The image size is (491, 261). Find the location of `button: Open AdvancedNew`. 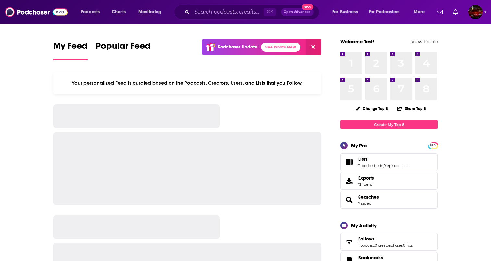

button: Open AdvancedNew is located at coordinates (297, 12).